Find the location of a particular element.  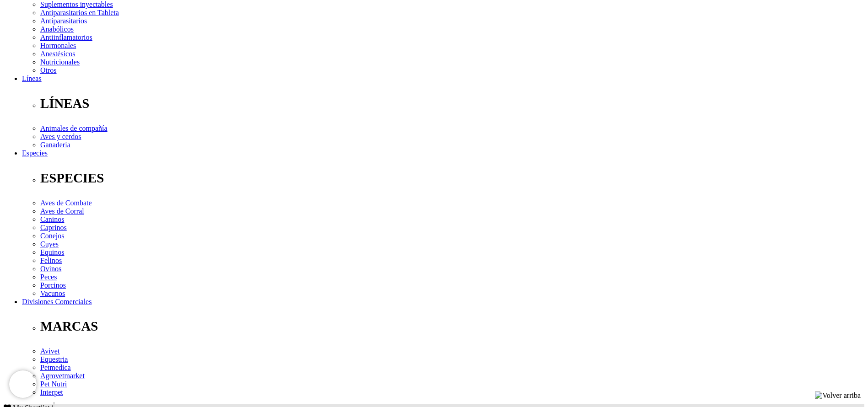

a: Nutricionales is located at coordinates (60, 62).